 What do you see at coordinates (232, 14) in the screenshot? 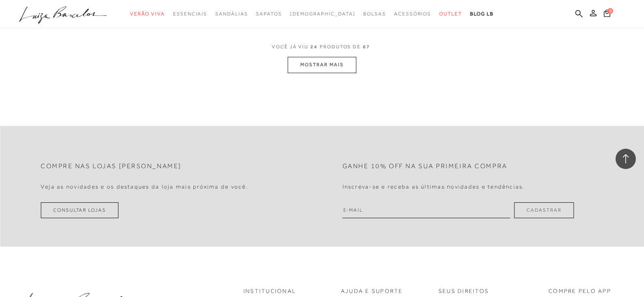
I see `span: Sandálias` at bounding box center [232, 14].